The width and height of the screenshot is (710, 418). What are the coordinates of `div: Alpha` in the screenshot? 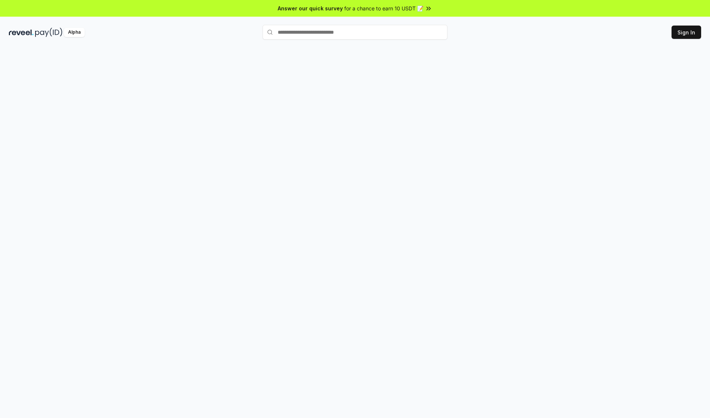 It's located at (74, 32).